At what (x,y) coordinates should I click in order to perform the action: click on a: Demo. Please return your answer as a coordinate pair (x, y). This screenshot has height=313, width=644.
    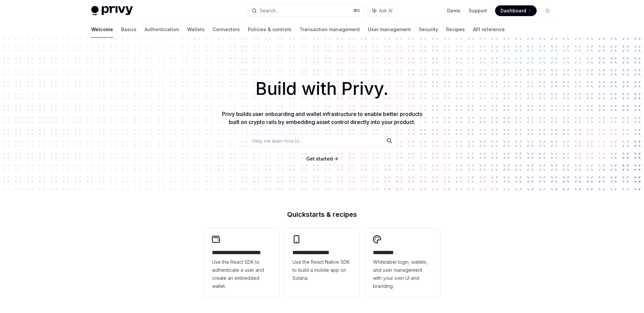
    Looking at the image, I should click on (453, 11).